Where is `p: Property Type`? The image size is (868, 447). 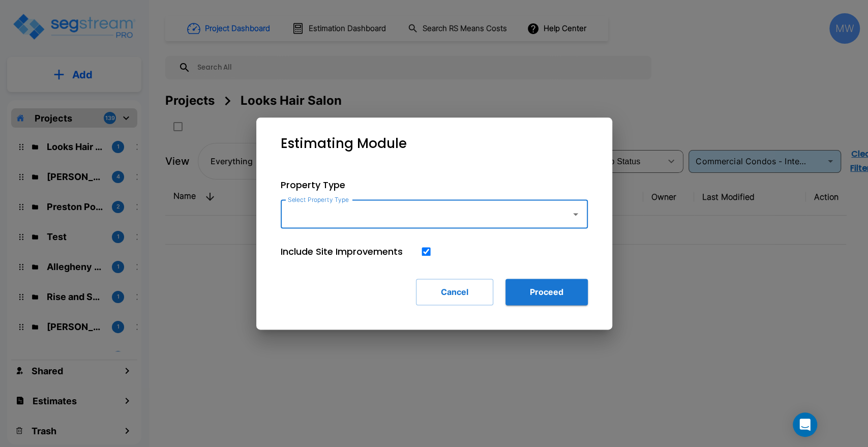
p: Property Type is located at coordinates (434, 185).